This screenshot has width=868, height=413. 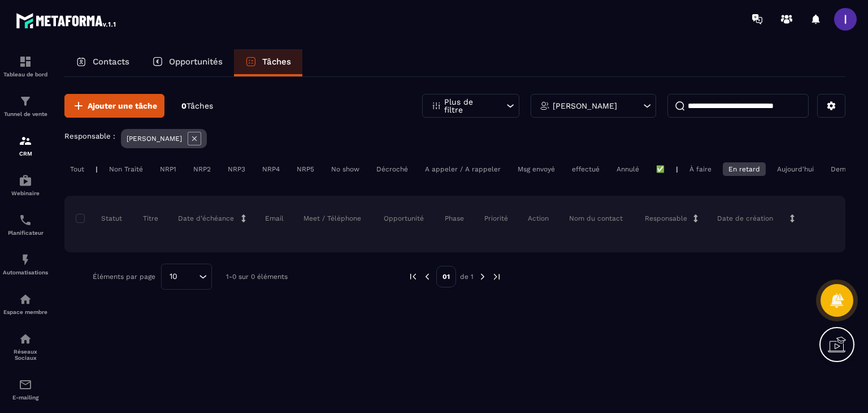 What do you see at coordinates (100, 218) in the screenshot?
I see `p: Statut` at bounding box center [100, 218].